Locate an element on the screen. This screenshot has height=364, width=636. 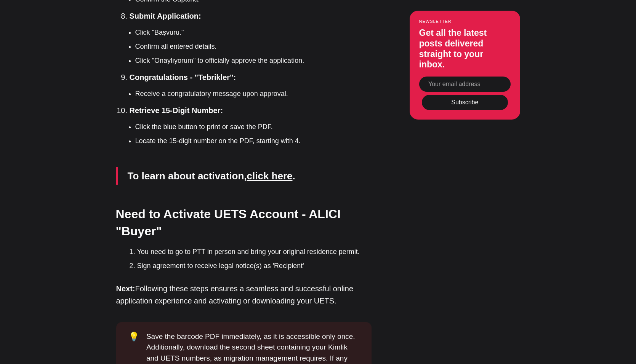
small: Newsletter is located at coordinates (465, 22).